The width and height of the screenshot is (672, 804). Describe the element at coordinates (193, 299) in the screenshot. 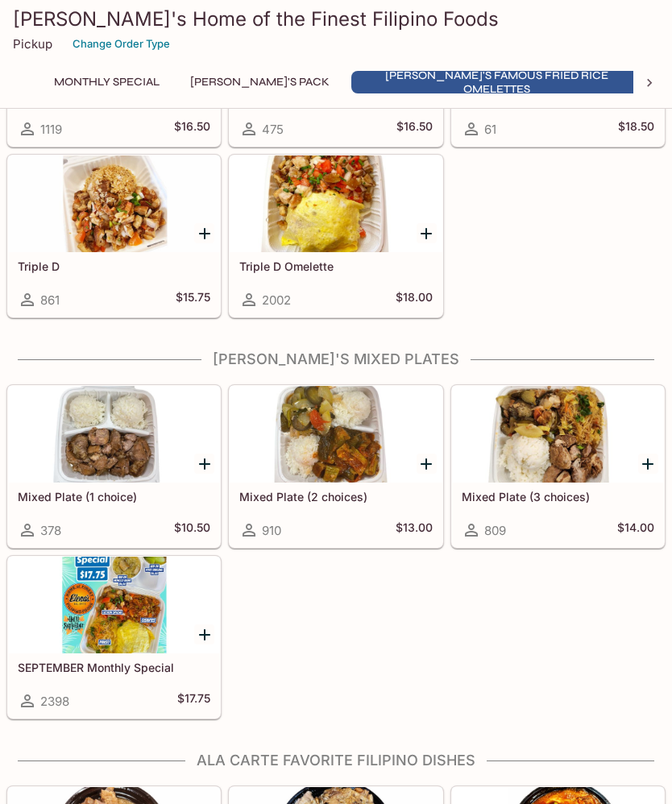

I see `h5: $15.75` at that location.